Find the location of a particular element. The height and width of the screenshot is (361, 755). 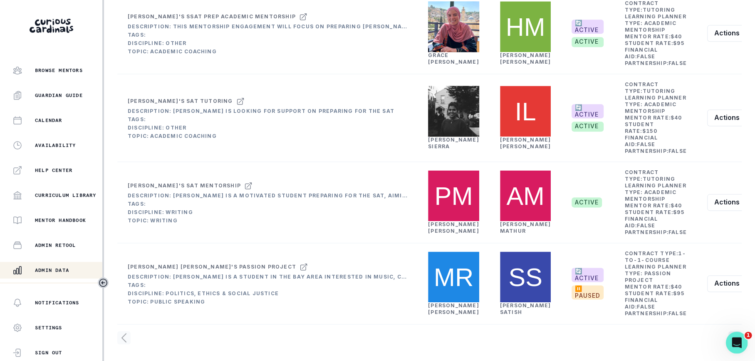

button: Toggle sidebar is located at coordinates (103, 282).